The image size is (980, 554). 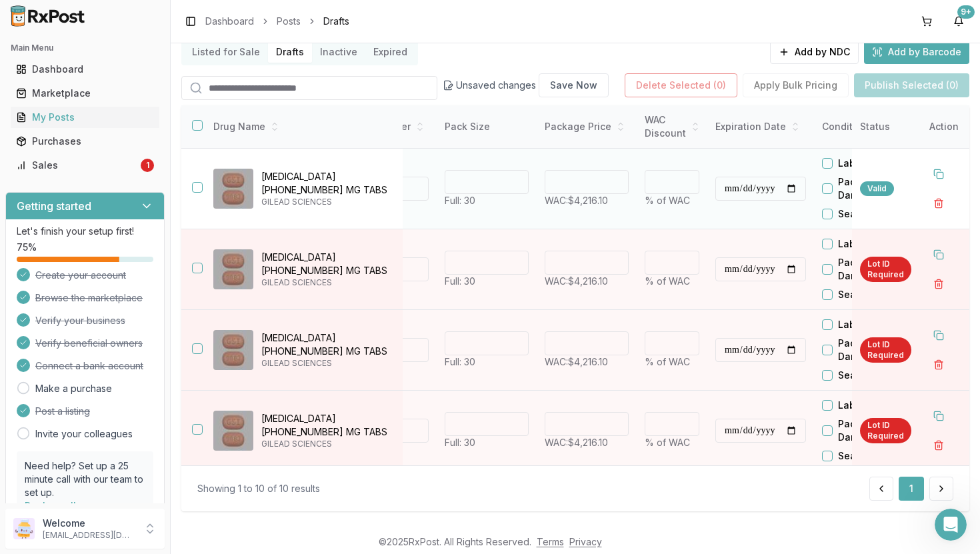 I want to click on button: Expired, so click(x=390, y=52).